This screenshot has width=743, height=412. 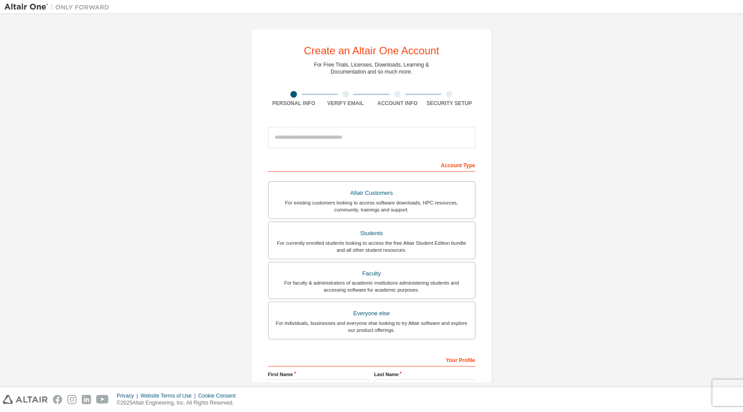 What do you see at coordinates (219, 395) in the screenshot?
I see `div: Cookie Consent` at bounding box center [219, 395].